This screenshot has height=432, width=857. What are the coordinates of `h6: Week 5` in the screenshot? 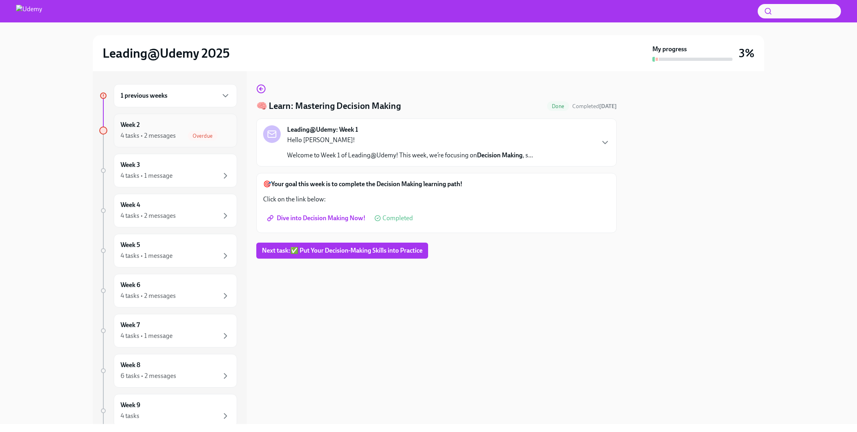 It's located at (130, 245).